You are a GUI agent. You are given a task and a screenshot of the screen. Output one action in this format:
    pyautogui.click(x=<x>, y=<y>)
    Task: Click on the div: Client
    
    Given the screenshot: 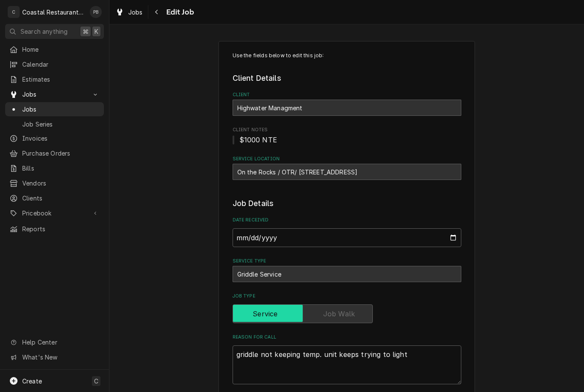 What is the action you would take?
    pyautogui.click(x=347, y=104)
    